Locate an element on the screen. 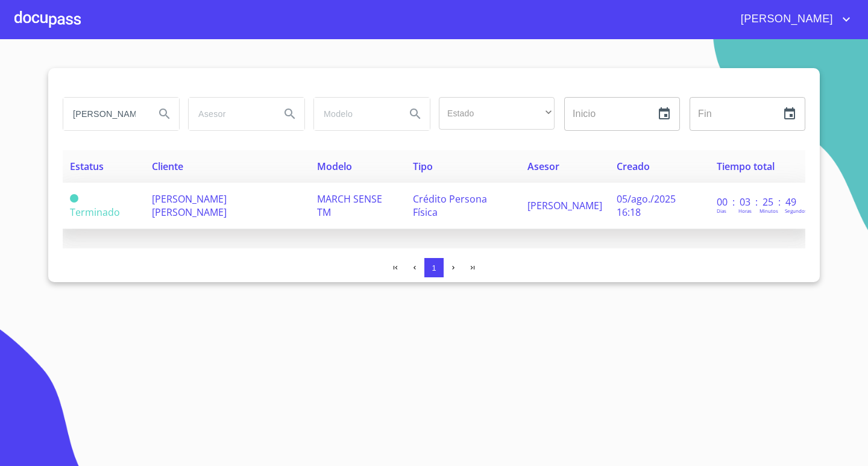 The width and height of the screenshot is (868, 466). p: Segundos is located at coordinates (796, 210).